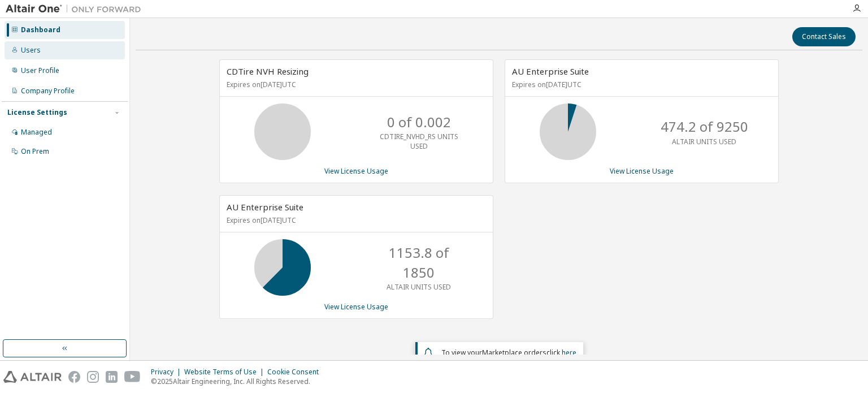  Describe the element at coordinates (133, 377) in the screenshot. I see `img: youtube.svg` at that location.